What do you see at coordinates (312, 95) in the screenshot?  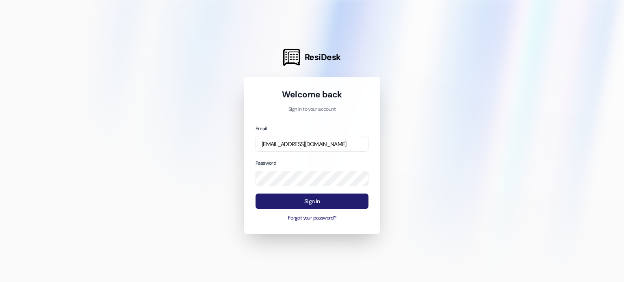 I see `h1: Welcome back` at bounding box center [312, 95].